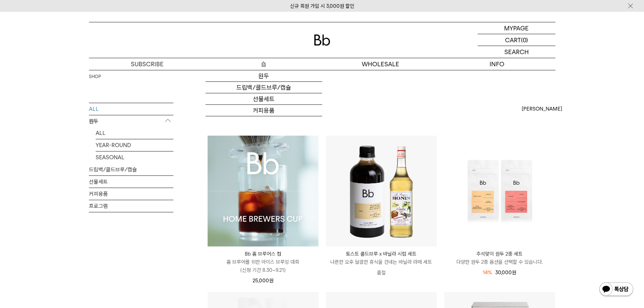  I want to click on a: 토스트 콜드브루 x 바닐라 시럽 세트, so click(381, 191).